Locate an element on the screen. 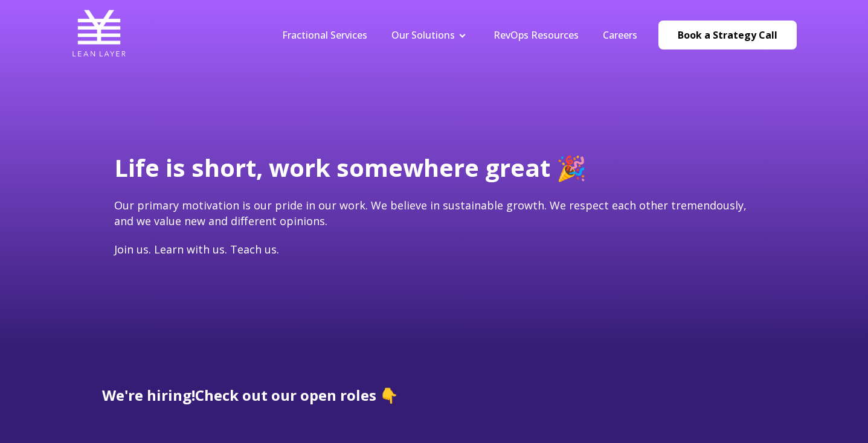 This screenshot has height=443, width=868. span: Check out our open roles 👇 is located at coordinates (297, 395).